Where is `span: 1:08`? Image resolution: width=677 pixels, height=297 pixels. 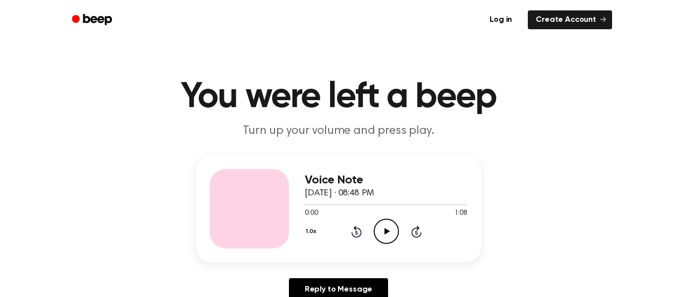
span: 1:08 is located at coordinates (461, 213).